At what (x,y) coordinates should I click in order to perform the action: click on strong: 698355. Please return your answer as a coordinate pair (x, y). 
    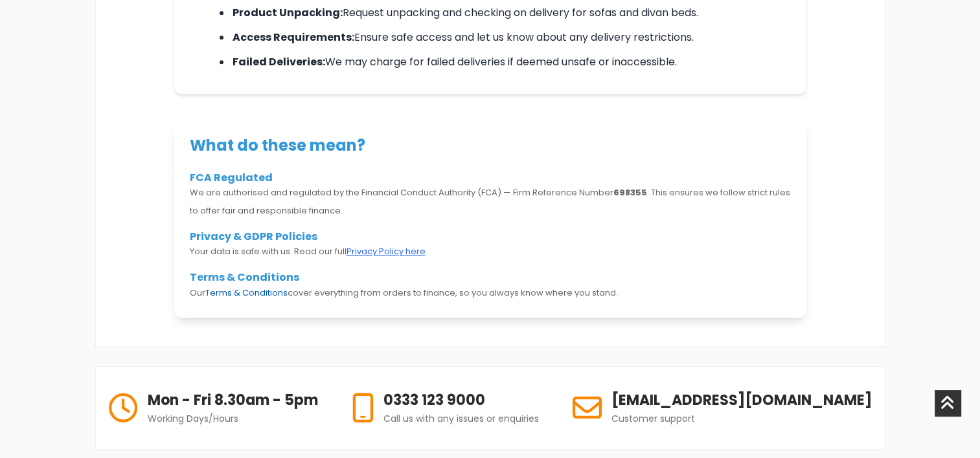
    Looking at the image, I should click on (630, 192).